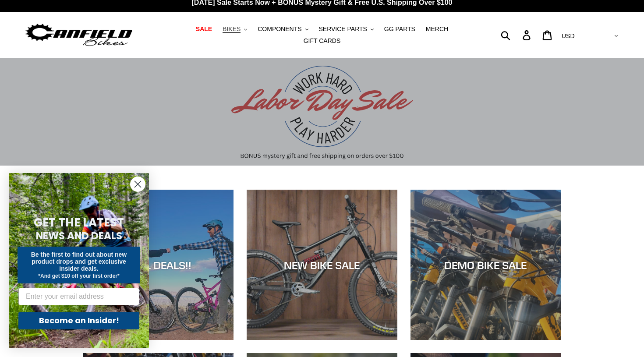 The image size is (644, 357). What do you see at coordinates (343, 29) in the screenshot?
I see `span: SERVICE PARTS` at bounding box center [343, 29].